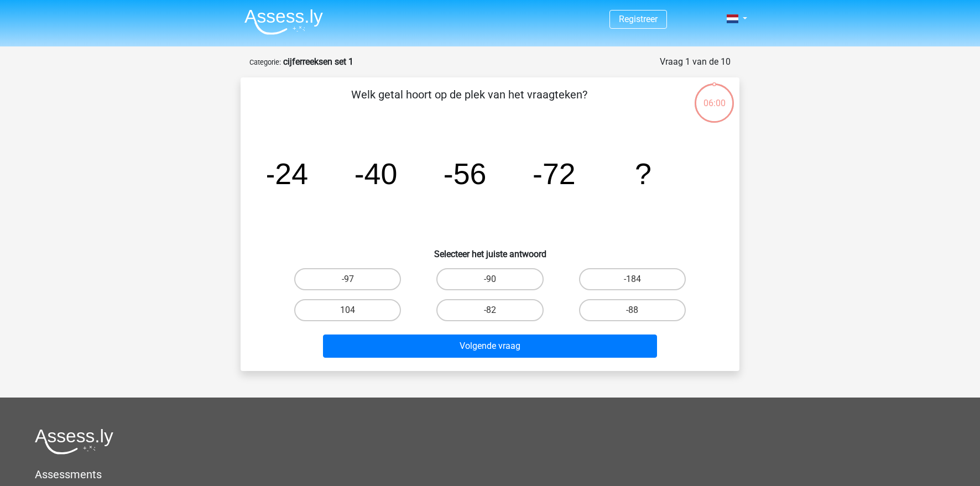 The height and width of the screenshot is (486, 980). What do you see at coordinates (348, 310) in the screenshot?
I see `label: 104` at bounding box center [348, 310].